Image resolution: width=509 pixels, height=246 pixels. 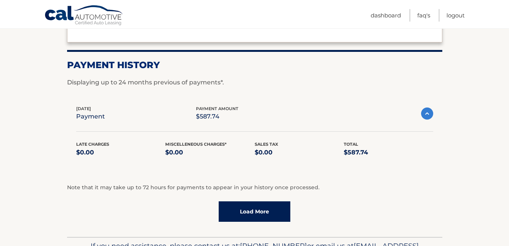 What do you see at coordinates (255, 188) in the screenshot?
I see `p: Note that it may take up to 72 hours for payments to appear in your history once processed.` at bounding box center [255, 188].